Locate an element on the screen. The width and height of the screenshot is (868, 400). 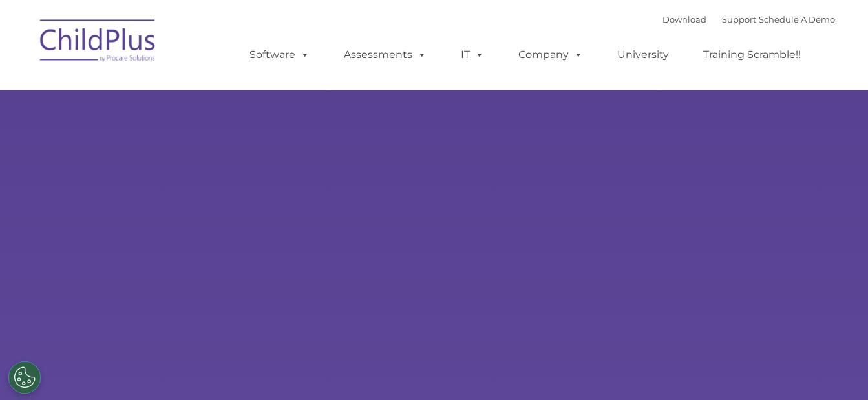
a: Schedule A Demo is located at coordinates (797, 20).